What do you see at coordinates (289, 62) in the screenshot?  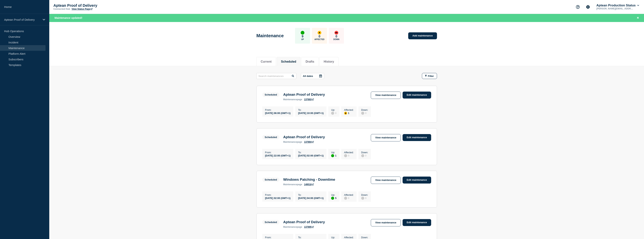 I see `button: Scheduled` at bounding box center [289, 62].